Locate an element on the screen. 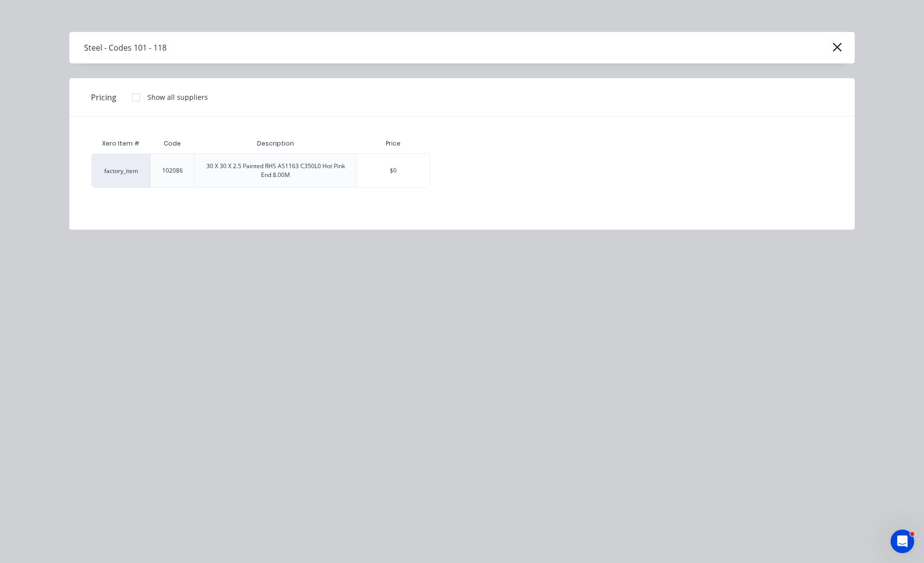 This screenshot has height=563, width=924. div: Xero Item # is located at coordinates (121, 144).